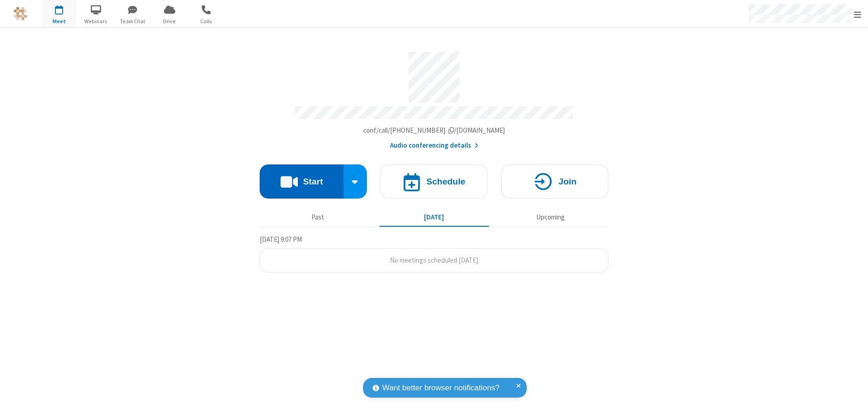 The image size is (868, 413). Describe the element at coordinates (568, 181) in the screenshot. I see `h4: Join` at that location.